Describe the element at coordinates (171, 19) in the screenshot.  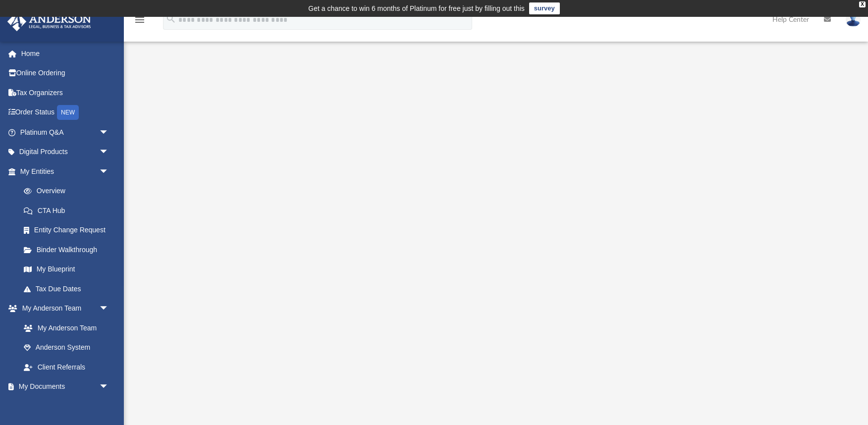
I see `i: search` at that location.